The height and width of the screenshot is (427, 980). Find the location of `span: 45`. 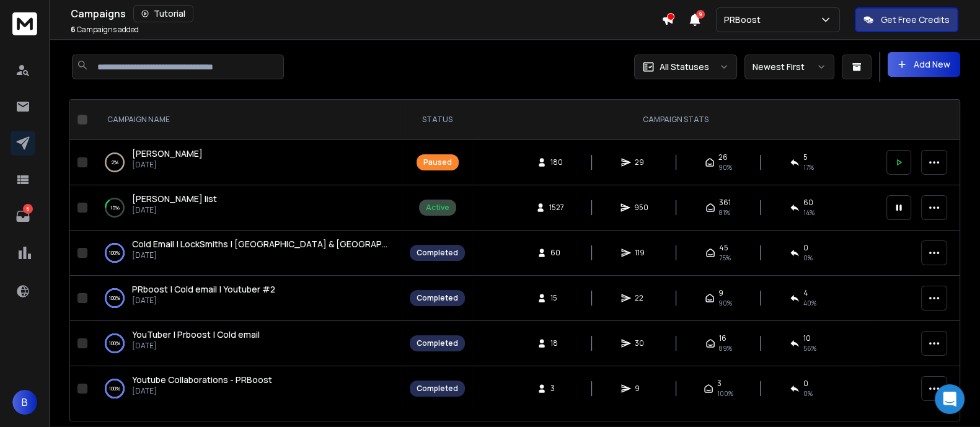

span: 45 is located at coordinates (723, 248).